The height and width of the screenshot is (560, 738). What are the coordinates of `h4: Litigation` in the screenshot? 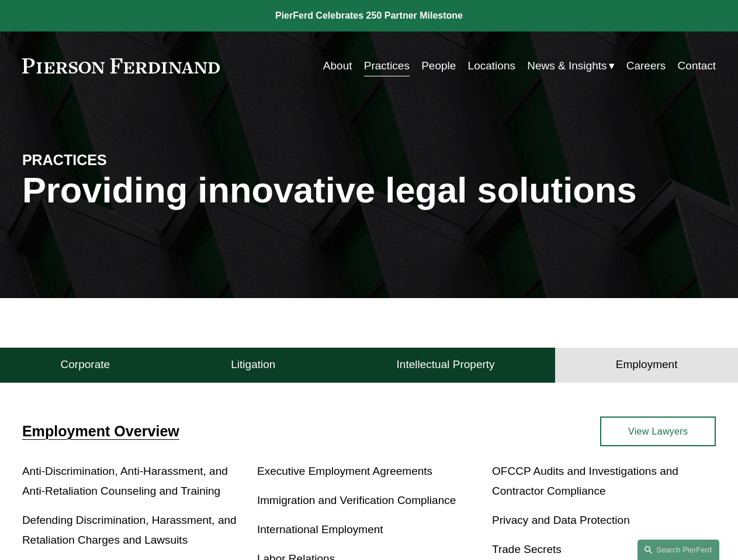 It's located at (253, 365).